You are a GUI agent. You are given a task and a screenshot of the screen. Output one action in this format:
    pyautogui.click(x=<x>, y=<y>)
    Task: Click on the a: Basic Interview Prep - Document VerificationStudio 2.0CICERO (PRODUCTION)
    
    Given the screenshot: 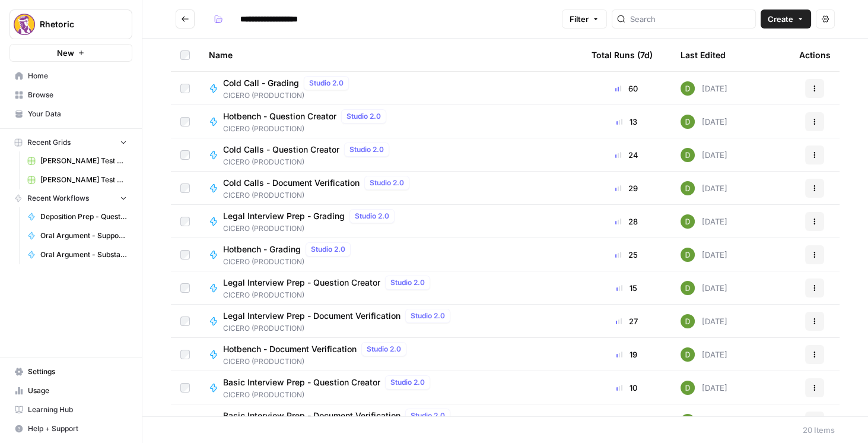 What is the action you would take?
    pyautogui.click(x=390, y=421)
    